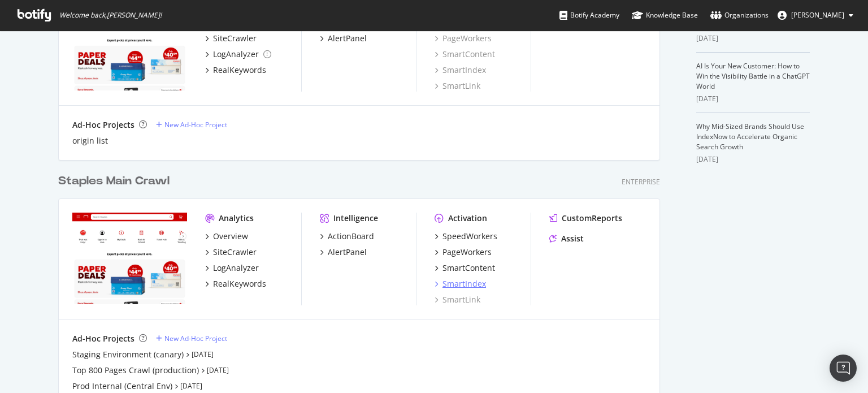 This screenshot has height=393, width=868. I want to click on a: CustomReports, so click(585, 219).